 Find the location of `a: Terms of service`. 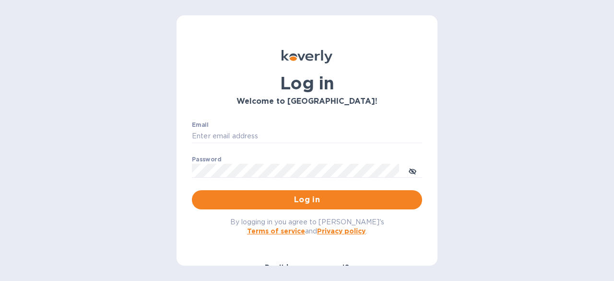

a: Terms of service is located at coordinates (276, 231).